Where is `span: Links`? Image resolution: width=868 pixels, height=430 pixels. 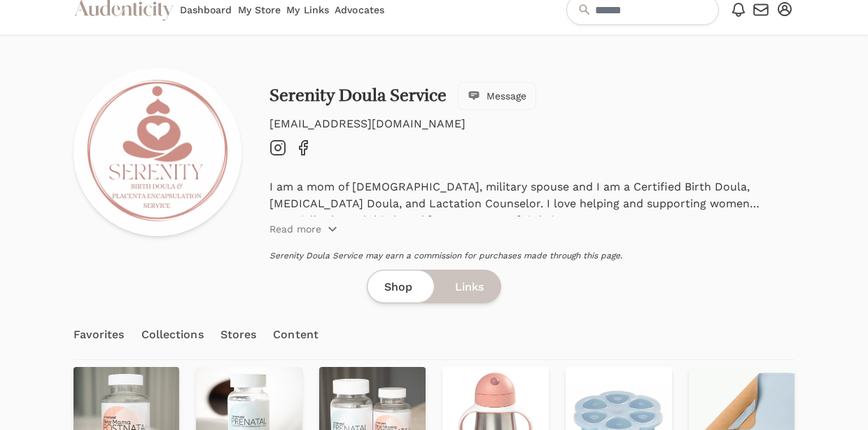
span: Links is located at coordinates (469, 287).